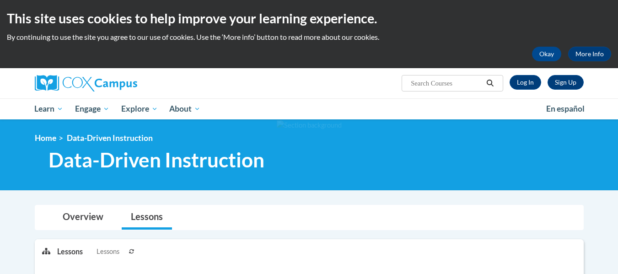 This screenshot has height=274, width=618. What do you see at coordinates (70, 252) in the screenshot?
I see `p: Lessons` at bounding box center [70, 252].